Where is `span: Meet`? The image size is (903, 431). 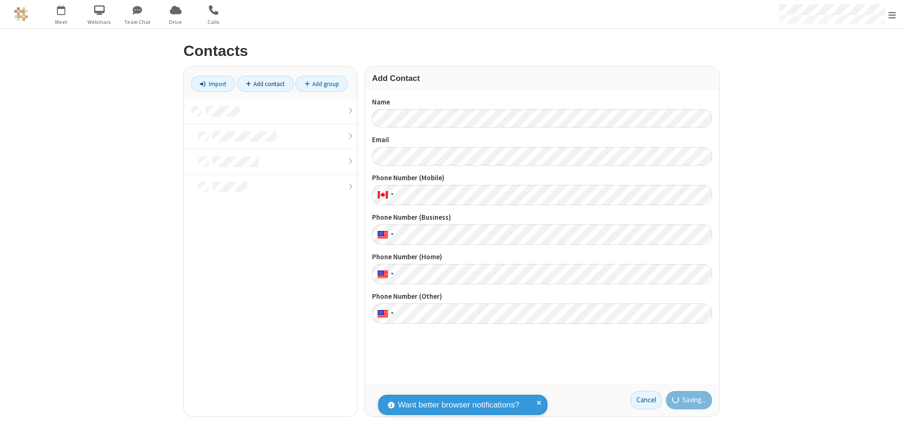 span: Meet is located at coordinates (61, 22).